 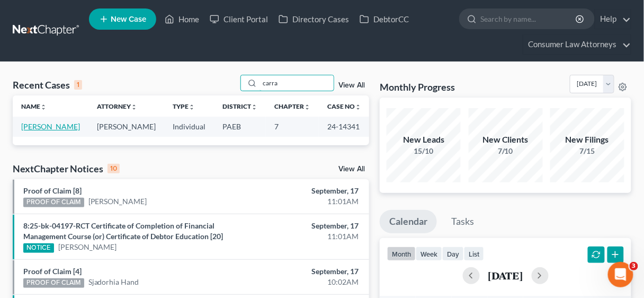 What do you see at coordinates (240, 106) in the screenshot?
I see `a: Districtunfold_more` at bounding box center [240, 106].